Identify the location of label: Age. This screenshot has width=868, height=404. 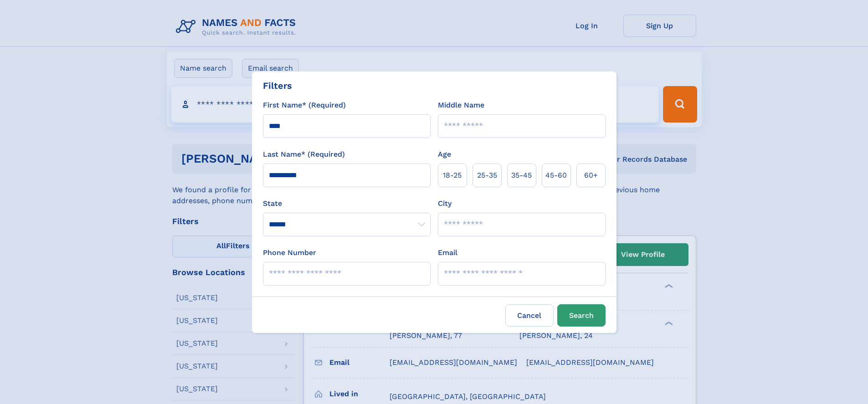
(444, 154).